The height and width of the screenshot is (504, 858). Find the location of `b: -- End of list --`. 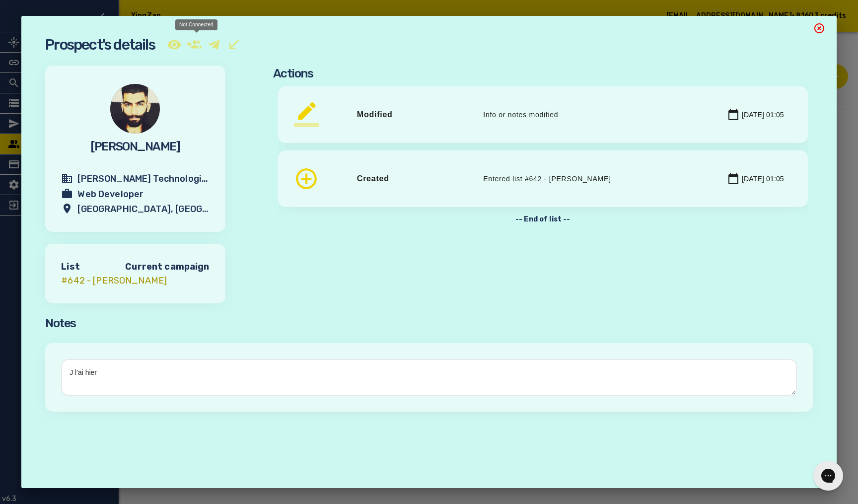

b: -- End of list -- is located at coordinates (543, 219).